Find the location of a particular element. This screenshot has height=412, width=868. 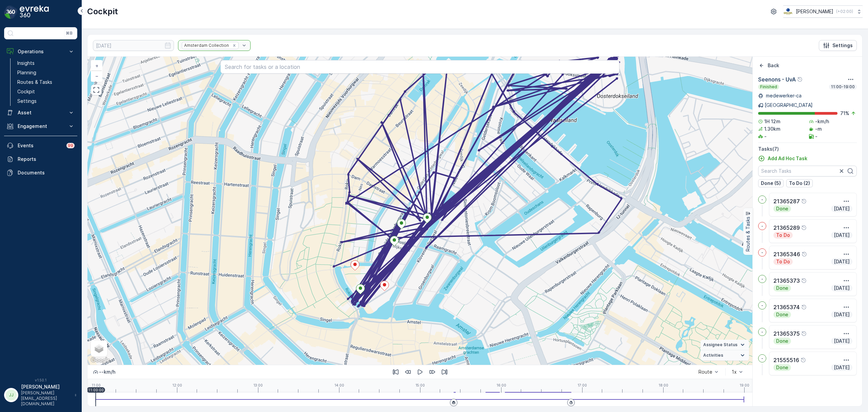

p: 21365374 is located at coordinates (787, 307).